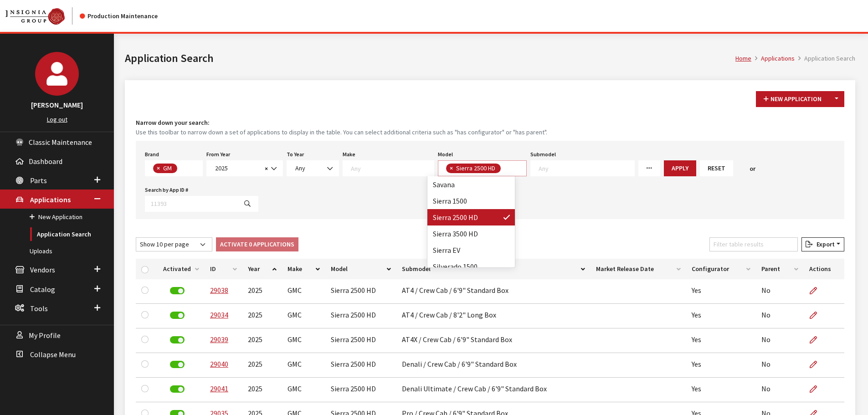 This screenshot has height=415, width=868. I want to click on td: AT4X / Crew Cab / 6'9" Standard Box, so click(494, 341).